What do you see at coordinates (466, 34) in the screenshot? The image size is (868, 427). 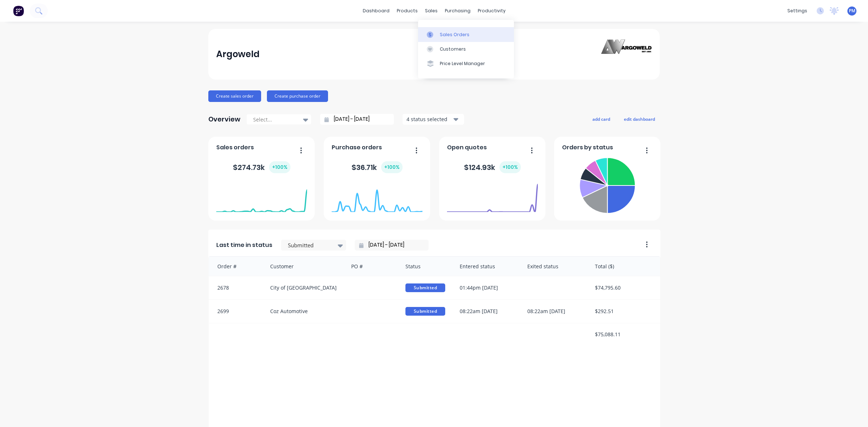 I see `a: Sales Orders` at bounding box center [466, 34].